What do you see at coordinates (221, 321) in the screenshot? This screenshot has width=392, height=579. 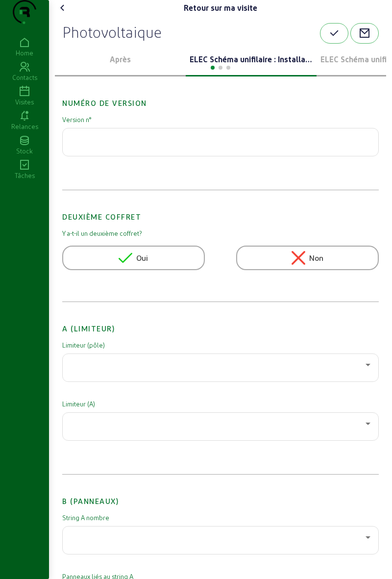 I see `h2: A (Limiteur)` at bounding box center [221, 321].